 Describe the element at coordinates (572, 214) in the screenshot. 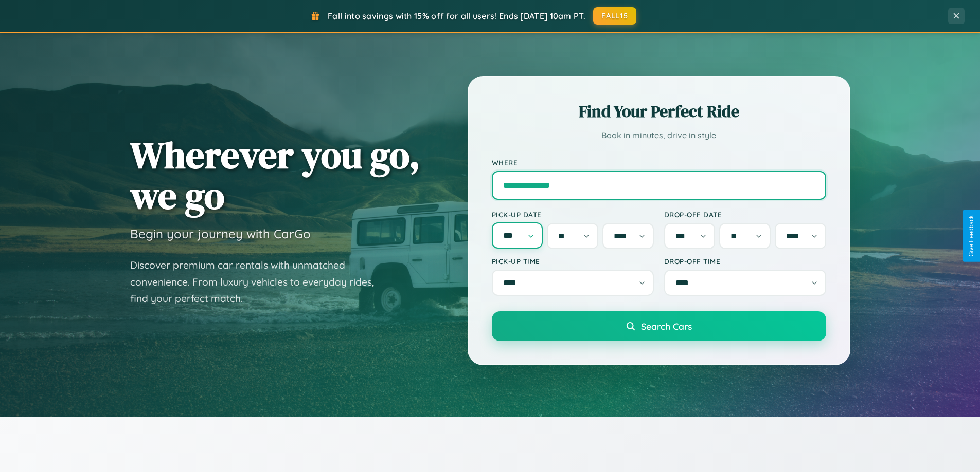

I see `label: Pick-up Date` at that location.